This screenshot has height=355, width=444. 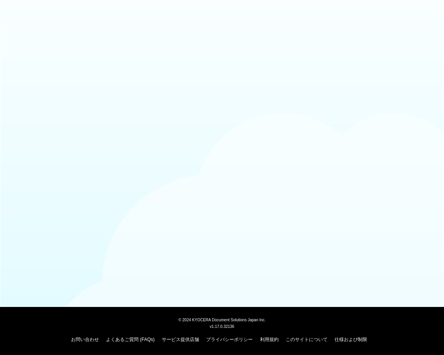 I want to click on a: よくあるご質問 (FAQs), so click(x=130, y=340).